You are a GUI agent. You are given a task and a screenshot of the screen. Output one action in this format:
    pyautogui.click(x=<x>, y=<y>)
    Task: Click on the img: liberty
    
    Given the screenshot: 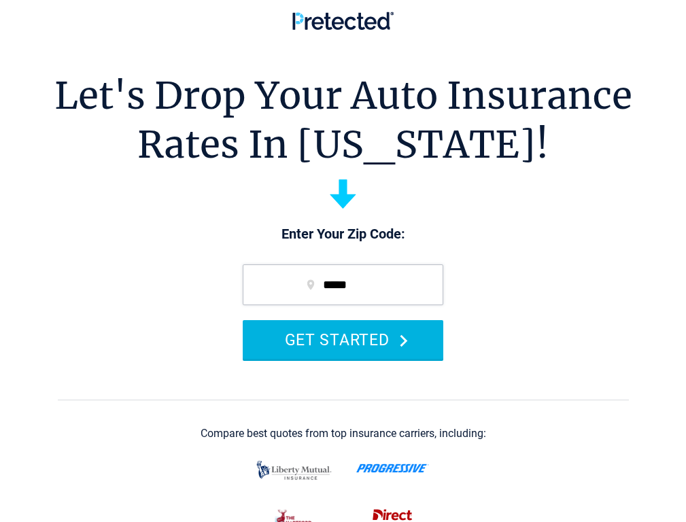 What is the action you would take?
    pyautogui.click(x=294, y=471)
    